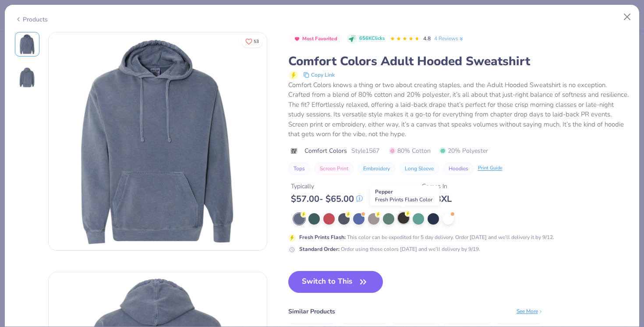  Describe the element at coordinates (320, 249) in the screenshot. I see `strong: Standard Order :` at that location.